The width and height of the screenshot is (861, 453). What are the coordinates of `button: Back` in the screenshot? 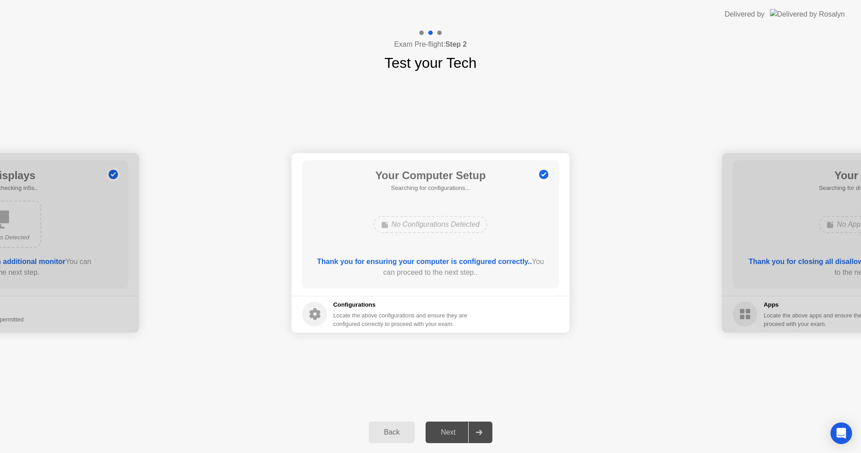 It's located at (392, 432).